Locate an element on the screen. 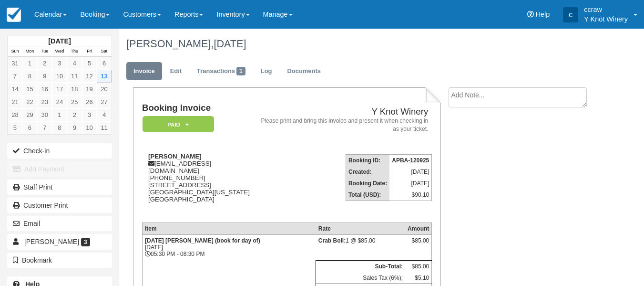 This screenshot has height=286, width=644. a: 19 is located at coordinates (89, 89).